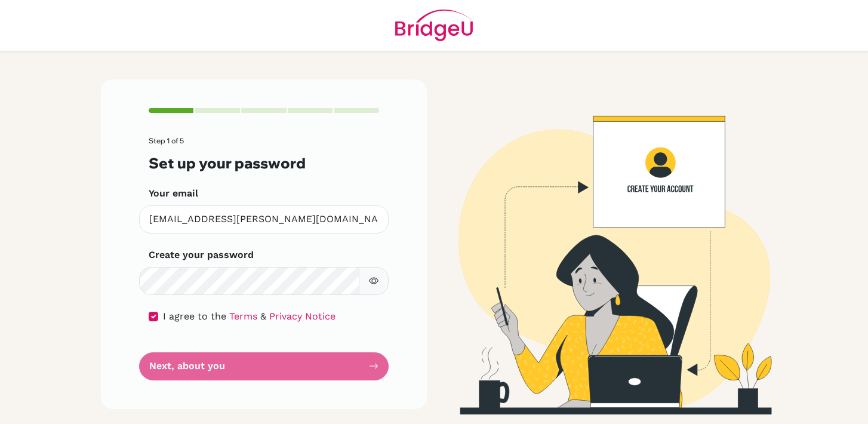 The image size is (868, 424). What do you see at coordinates (243, 316) in the screenshot?
I see `a: Terms` at bounding box center [243, 316].